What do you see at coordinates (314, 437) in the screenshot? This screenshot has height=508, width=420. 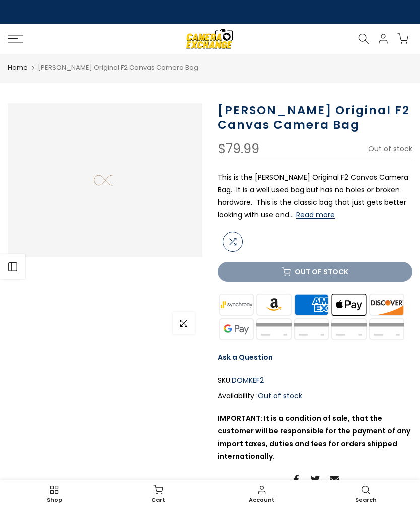 I see `strong: IMPORTANT: It is a condition of sale, that the customer will be responsible for the payment of an...` at bounding box center [314, 437].